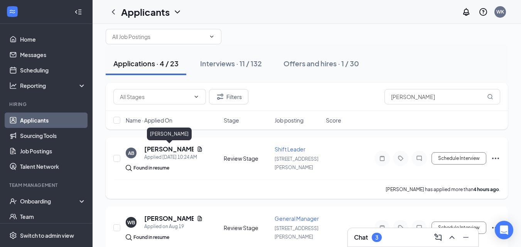  Describe the element at coordinates (465, 237) in the screenshot. I see `svg: Minimize` at that location.